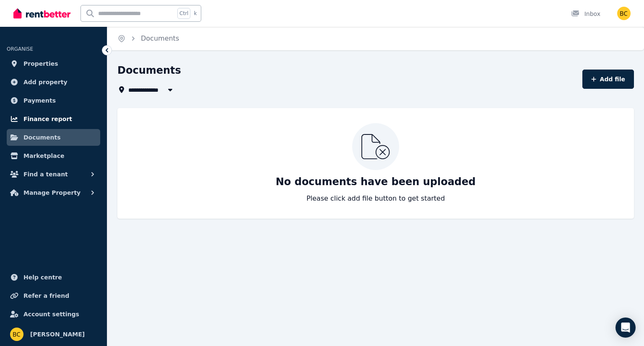 The image size is (644, 346). Describe the element at coordinates (46, 296) in the screenshot. I see `span: Refer a friend` at that location.